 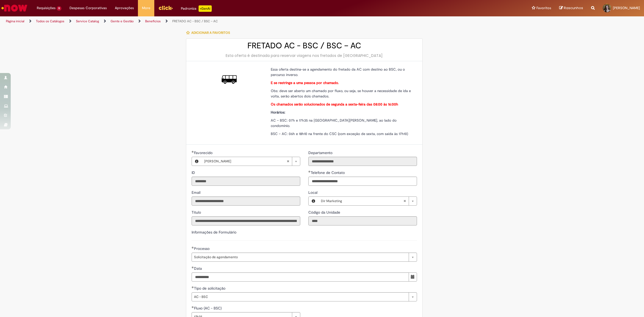 I want to click on span: Rascunhos, so click(x=574, y=8).